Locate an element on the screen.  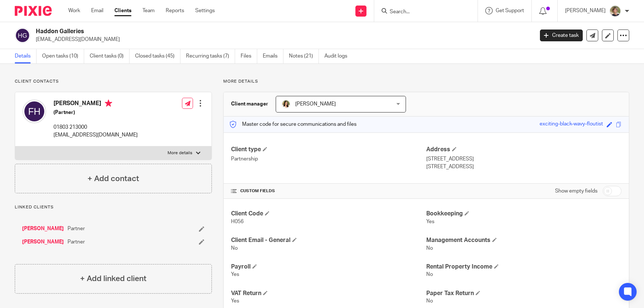
a: Open tasks (10) is located at coordinates (63, 56).